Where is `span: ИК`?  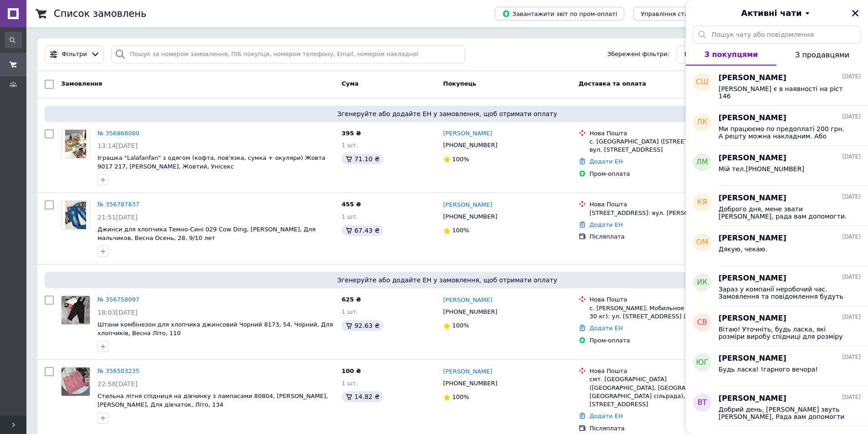 span: ИК is located at coordinates (702, 282).